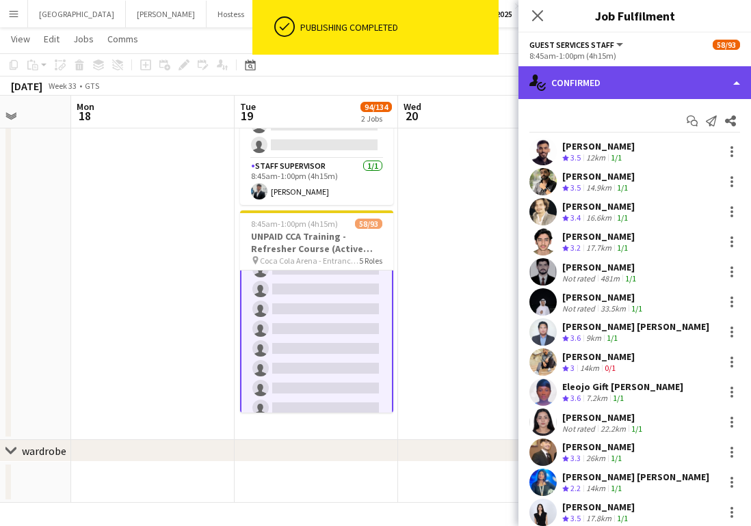 This screenshot has width=751, height=526. What do you see at coordinates (122, 39) in the screenshot?
I see `a: Comms` at bounding box center [122, 39].